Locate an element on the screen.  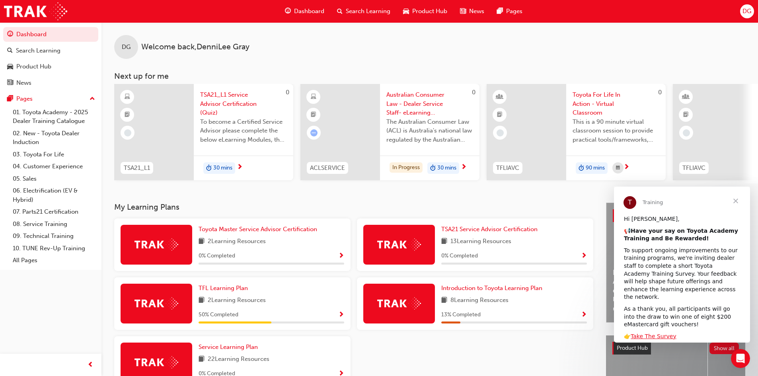
a: guage-iconDashboard is located at coordinates (305, 11).